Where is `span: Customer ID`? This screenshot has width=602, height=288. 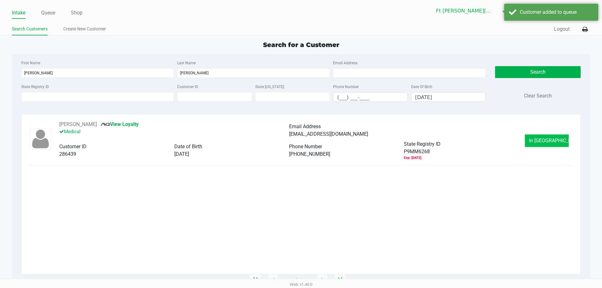
span: Customer ID is located at coordinates (73, 147).